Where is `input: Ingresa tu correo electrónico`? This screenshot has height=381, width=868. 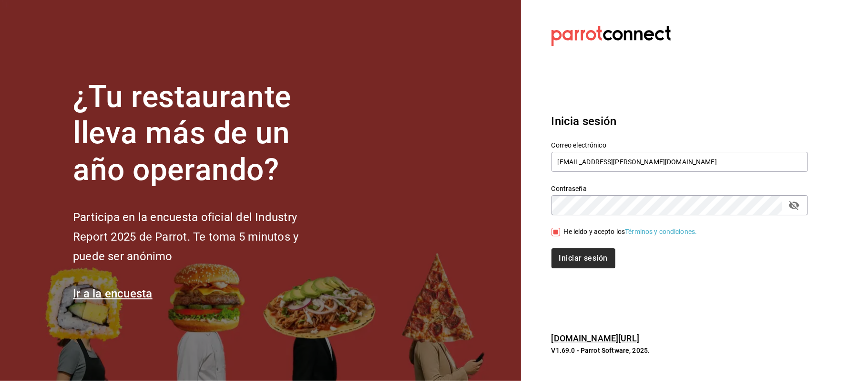
input: Ingresa tu correo electrónico is located at coordinates (680, 162).